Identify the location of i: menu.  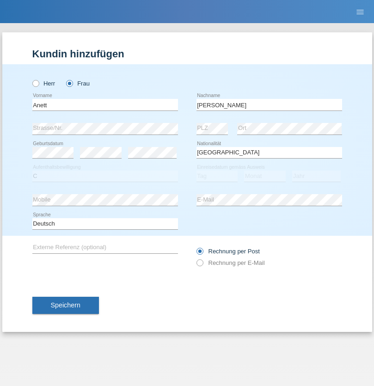
(360, 12).